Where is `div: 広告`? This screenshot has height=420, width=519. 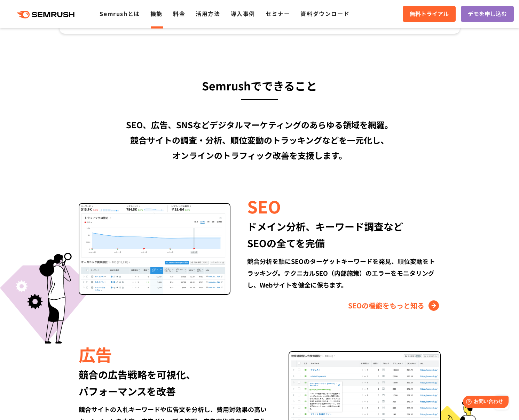
div: 広告 is located at coordinates (175, 354).